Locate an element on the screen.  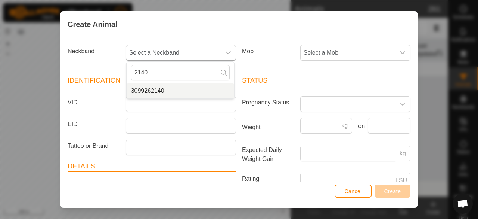
span: 3099262140 is located at coordinates (148, 91).